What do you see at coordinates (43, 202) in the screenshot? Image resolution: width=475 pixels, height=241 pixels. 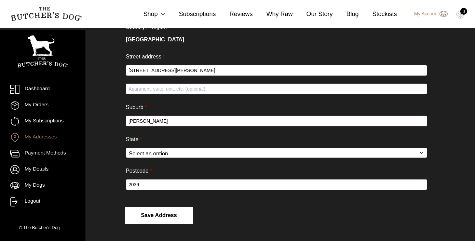 I see `a: Logout` at bounding box center [43, 202].